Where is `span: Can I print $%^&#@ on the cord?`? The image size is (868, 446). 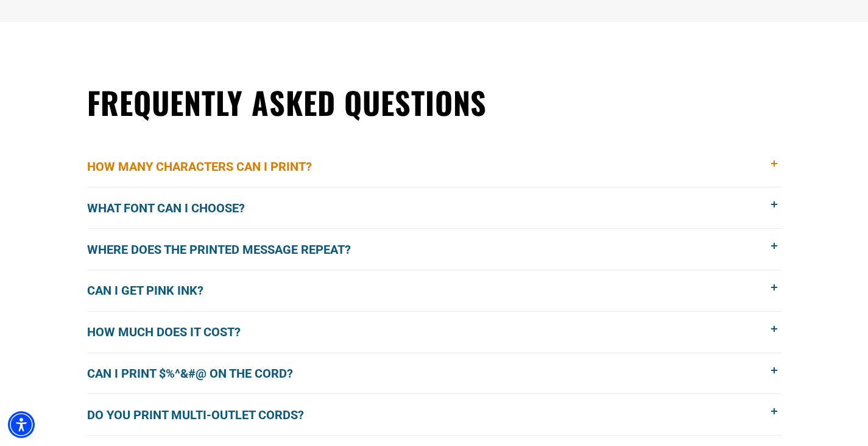 span: Can I print $%^&#@ on the cord? is located at coordinates (199, 373).